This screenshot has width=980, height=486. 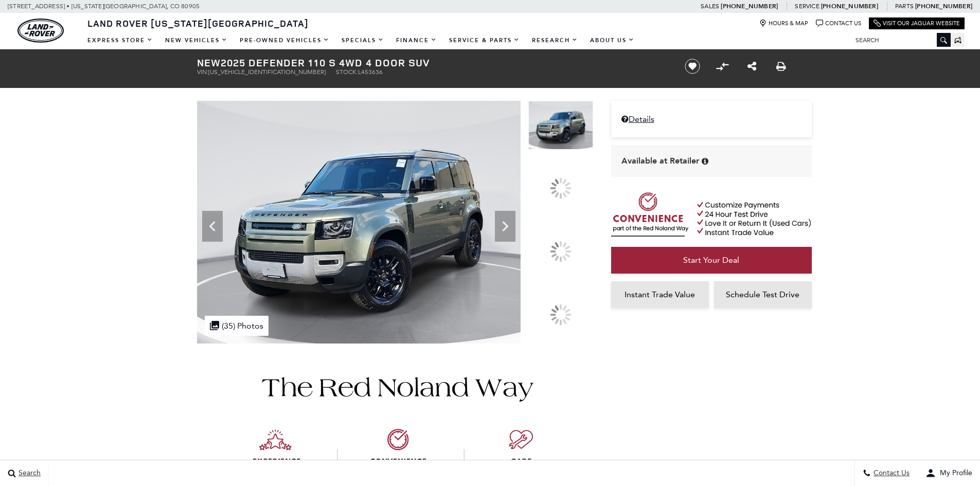 What do you see at coordinates (711, 119) in the screenshot?
I see `a: Details` at bounding box center [711, 119].